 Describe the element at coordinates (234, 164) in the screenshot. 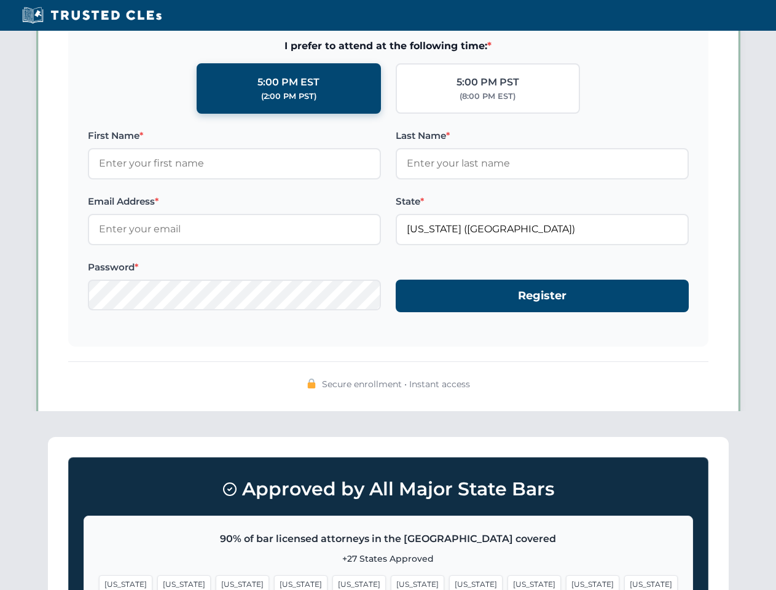

I see `input: Enter your first name` at that location.